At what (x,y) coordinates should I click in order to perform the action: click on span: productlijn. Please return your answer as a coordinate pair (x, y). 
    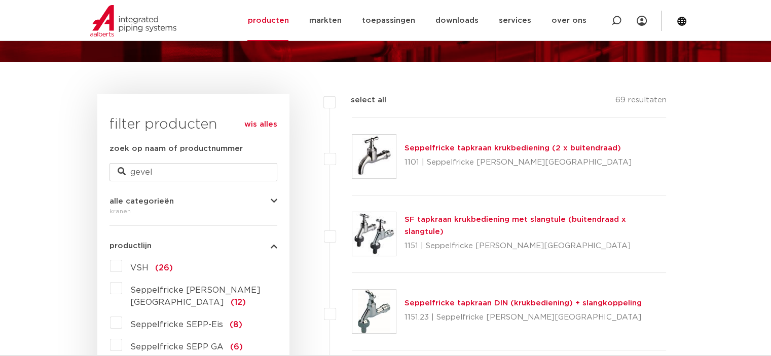
    Looking at the image, I should click on (130, 246).